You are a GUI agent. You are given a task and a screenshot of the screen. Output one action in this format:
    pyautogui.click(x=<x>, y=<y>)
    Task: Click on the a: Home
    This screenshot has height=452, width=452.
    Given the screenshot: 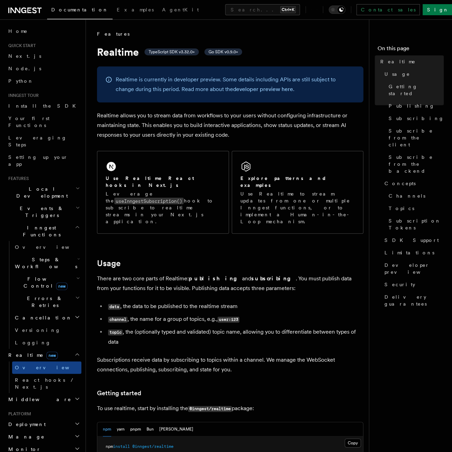 What is the action you would take?
    pyautogui.click(x=43, y=31)
    